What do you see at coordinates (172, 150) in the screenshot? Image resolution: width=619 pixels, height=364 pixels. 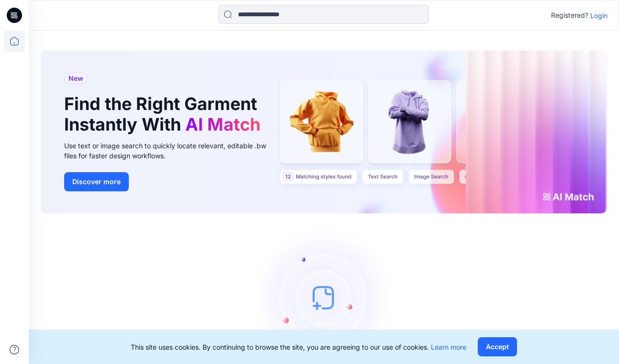 I see `div: Use text or image search to quickly locate relevant, editable .bw files for faster design workflows.` at bounding box center [172, 150].